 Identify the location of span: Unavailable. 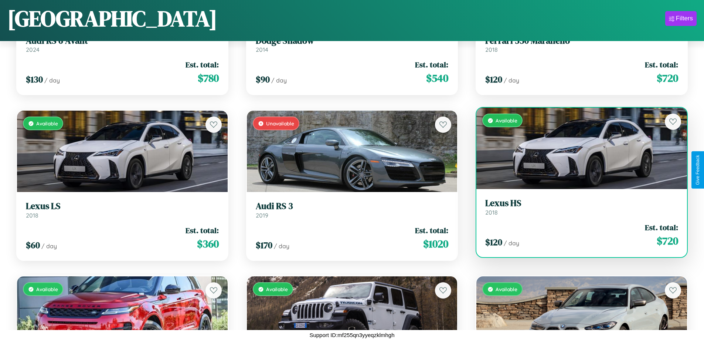
(280, 123).